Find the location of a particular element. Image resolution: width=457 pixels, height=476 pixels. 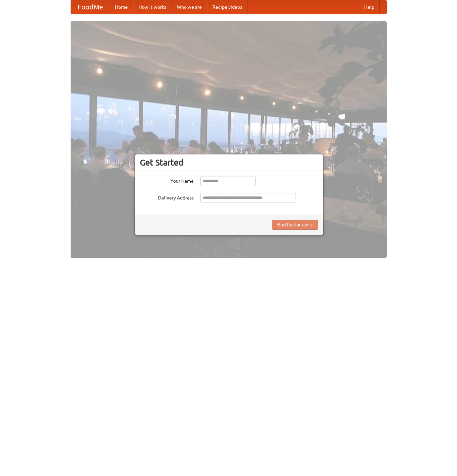

a: FoodMe is located at coordinates (90, 7).